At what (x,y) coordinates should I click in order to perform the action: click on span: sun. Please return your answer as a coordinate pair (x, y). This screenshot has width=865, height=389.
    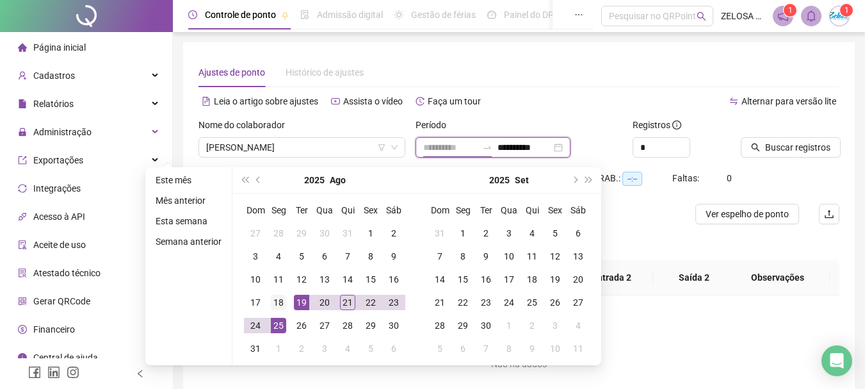
    Looking at the image, I should click on (399, 15).